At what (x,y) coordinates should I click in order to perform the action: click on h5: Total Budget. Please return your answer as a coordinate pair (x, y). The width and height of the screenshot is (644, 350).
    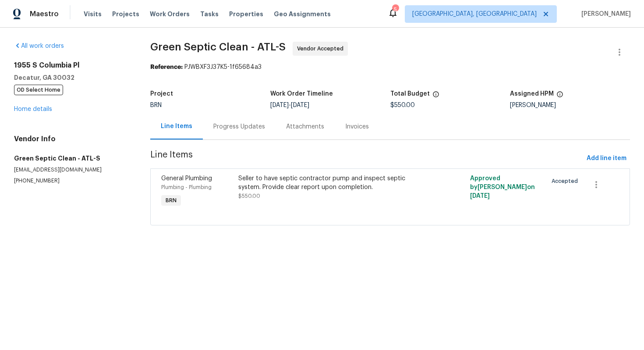
    Looking at the image, I should click on (410, 94).